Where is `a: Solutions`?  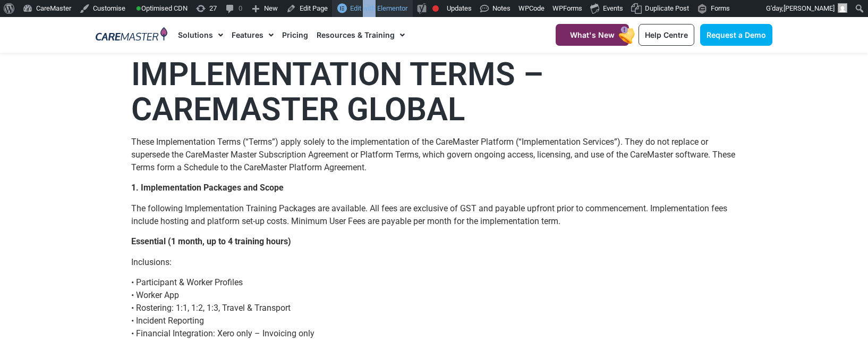
a: Solutions is located at coordinates (200, 34).